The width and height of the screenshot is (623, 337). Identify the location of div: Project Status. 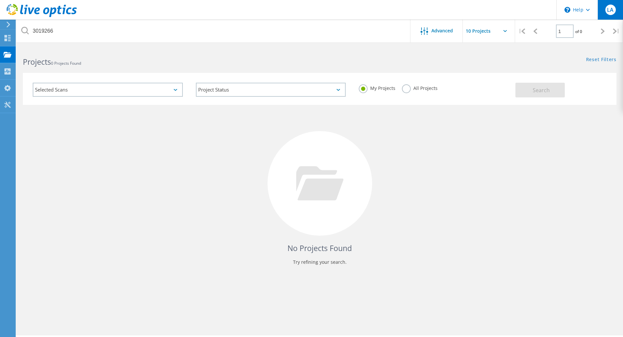
(271, 90).